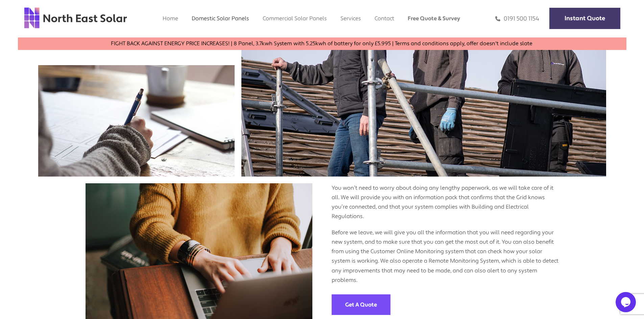  Describe the element at coordinates (384, 18) in the screenshot. I see `a: Contact` at that location.